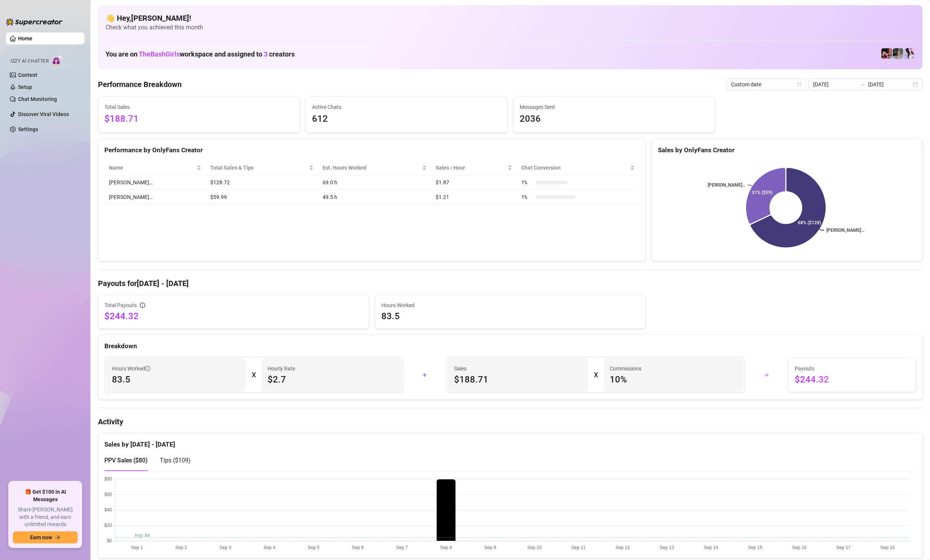 The height and width of the screenshot is (560, 930). I want to click on th: Chat Conversion, so click(577, 167).